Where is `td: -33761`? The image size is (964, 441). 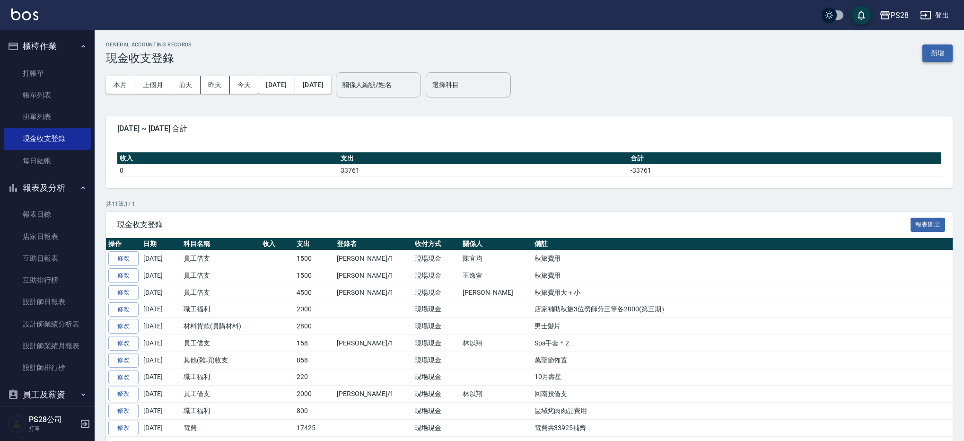 td: -33761 is located at coordinates (785, 170).